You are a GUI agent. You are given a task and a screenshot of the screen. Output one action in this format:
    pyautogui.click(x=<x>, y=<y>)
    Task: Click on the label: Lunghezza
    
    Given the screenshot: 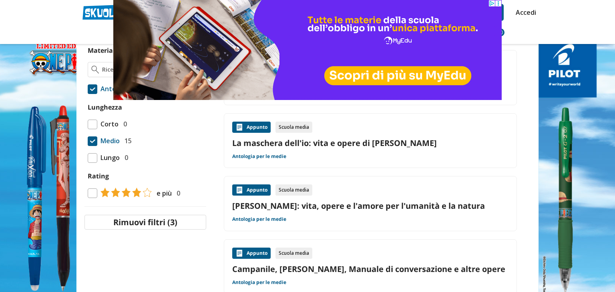 What is the action you would take?
    pyautogui.click(x=105, y=107)
    